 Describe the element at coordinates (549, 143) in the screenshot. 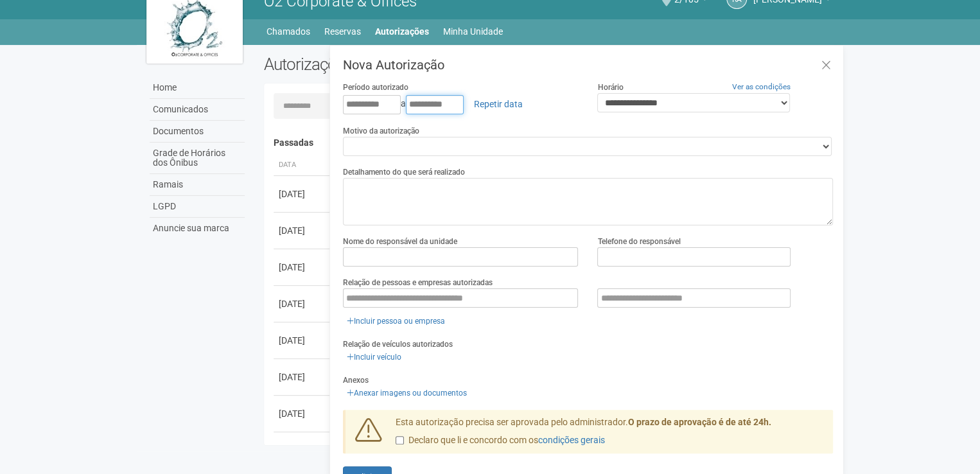

I see `h4: Passadas` at that location.